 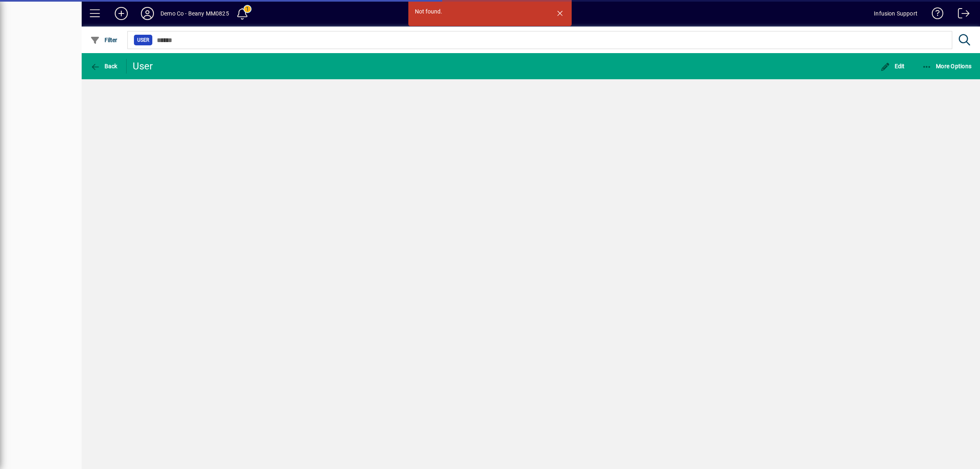 I want to click on button: Profile, so click(x=148, y=13).